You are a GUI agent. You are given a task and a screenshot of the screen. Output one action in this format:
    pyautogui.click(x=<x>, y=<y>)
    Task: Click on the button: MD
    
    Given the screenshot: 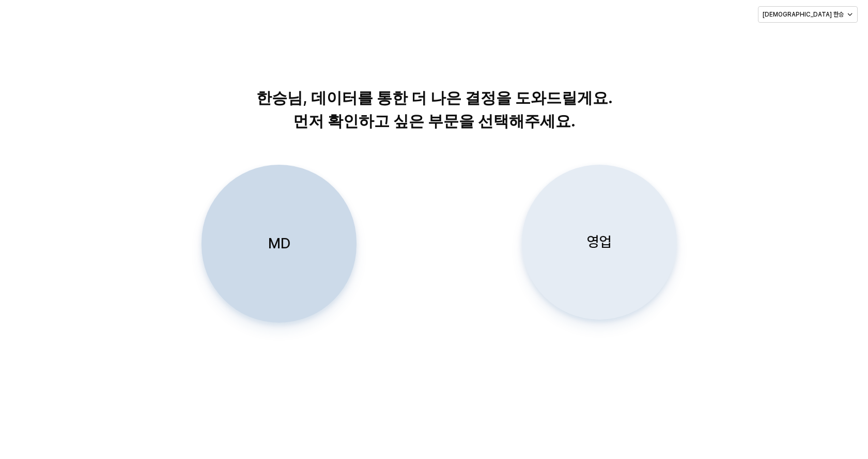 What is the action you would take?
    pyautogui.click(x=279, y=244)
    